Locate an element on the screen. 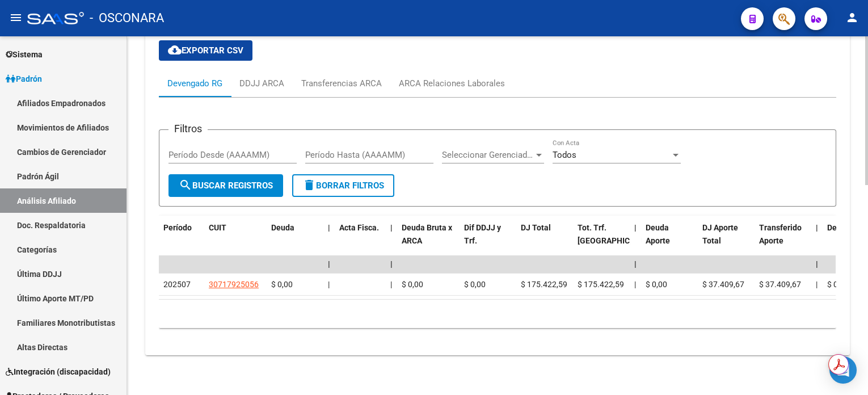 The height and width of the screenshot is (395, 868). datatable-header-cell: DJ Aporte Total is located at coordinates (726, 240).